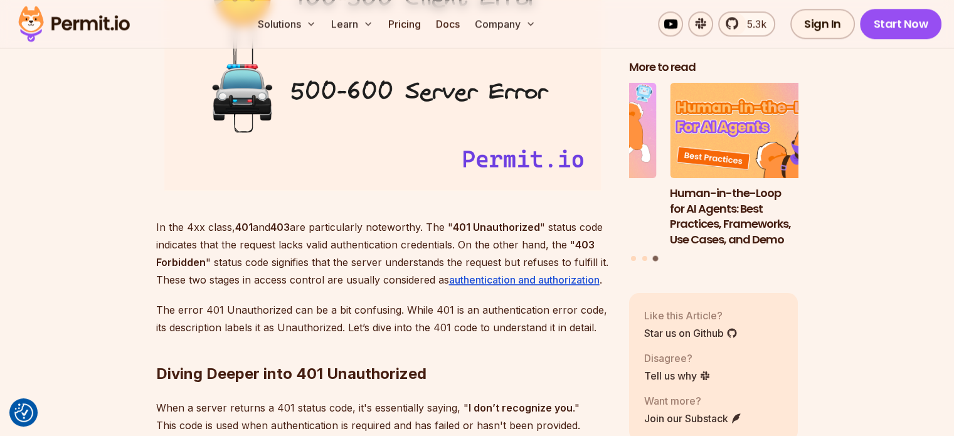  I want to click on a: Join our Substack, so click(693, 418).